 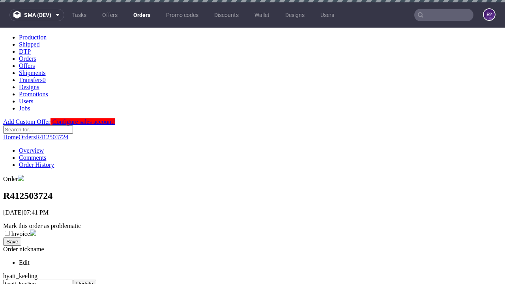 I want to click on a: DTP, so click(x=25, y=24).